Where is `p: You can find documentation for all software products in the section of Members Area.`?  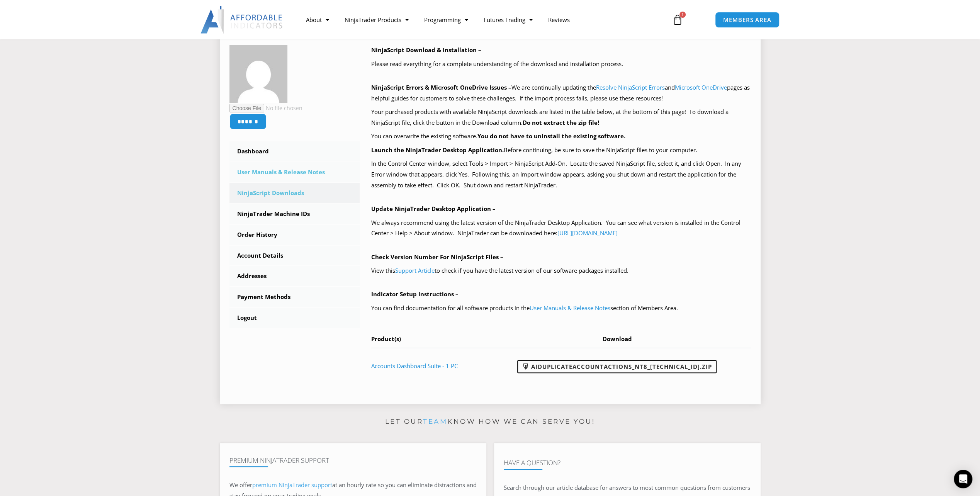
p: You can find documentation for all software products in the section of Members Area. is located at coordinates (561, 308).